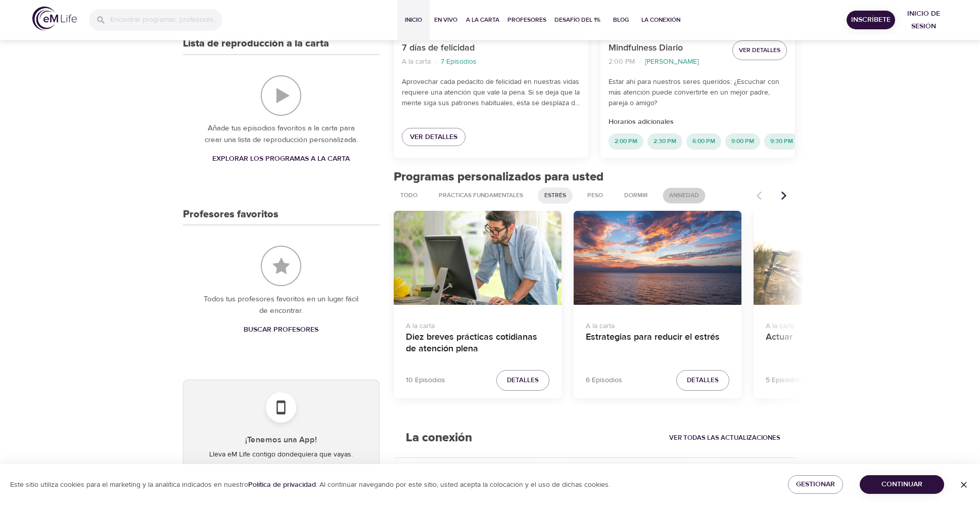  I want to click on h5: ¡Tenemos una App!, so click(281, 440).